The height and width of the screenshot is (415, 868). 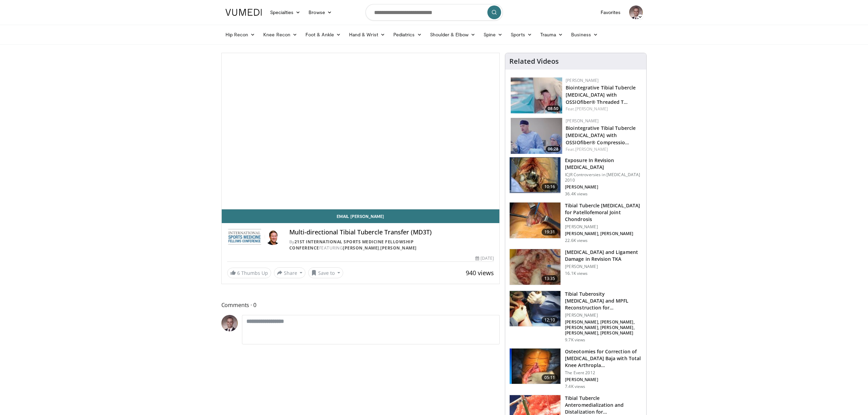 I want to click on img: 21st International Sports Medicine Fellowship Conference, so click(x=245, y=237).